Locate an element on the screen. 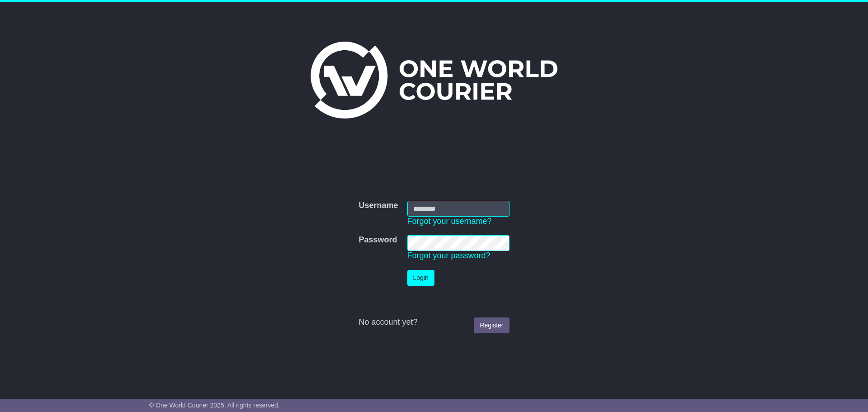 The width and height of the screenshot is (868, 412). span: © One World Courier 2025. All rights reserved. is located at coordinates (214, 405).